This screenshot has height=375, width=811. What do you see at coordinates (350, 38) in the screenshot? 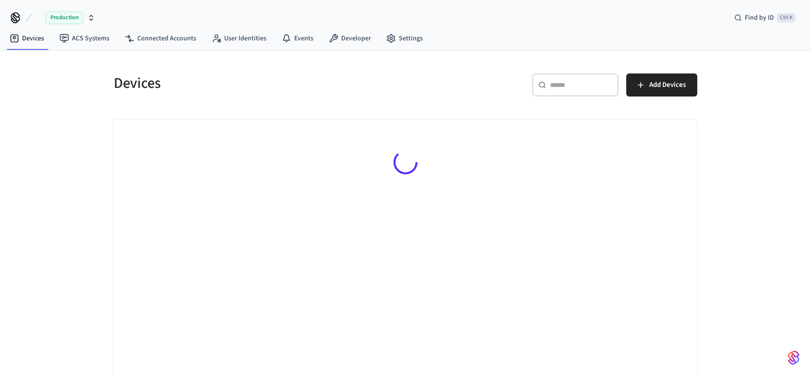
I see `a: Developer` at bounding box center [350, 38].